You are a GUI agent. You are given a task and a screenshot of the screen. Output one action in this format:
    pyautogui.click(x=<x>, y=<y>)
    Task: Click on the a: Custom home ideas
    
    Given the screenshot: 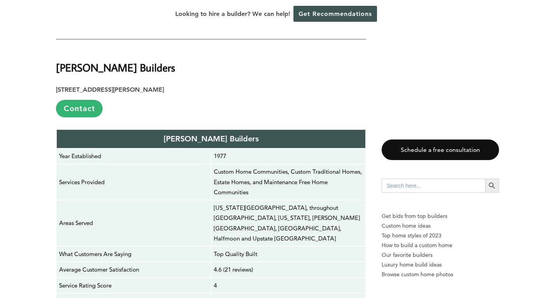 What is the action you would take?
    pyautogui.click(x=441, y=226)
    